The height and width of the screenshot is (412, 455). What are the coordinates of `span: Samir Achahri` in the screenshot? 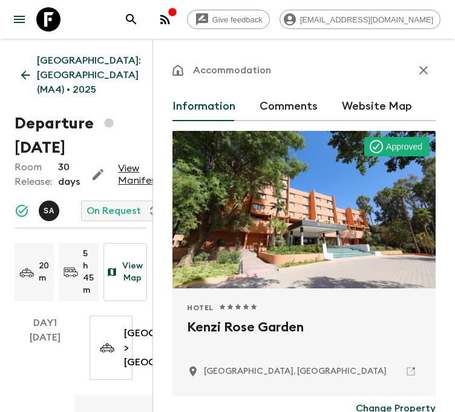 It's located at (50, 209).